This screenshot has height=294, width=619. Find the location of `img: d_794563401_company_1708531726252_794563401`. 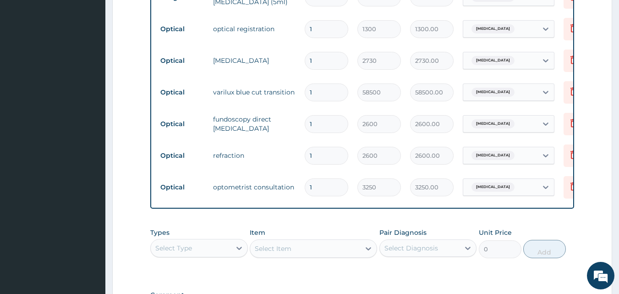

img: d_794563401_company_1708531726252_794563401 is located at coordinates (27, 57).